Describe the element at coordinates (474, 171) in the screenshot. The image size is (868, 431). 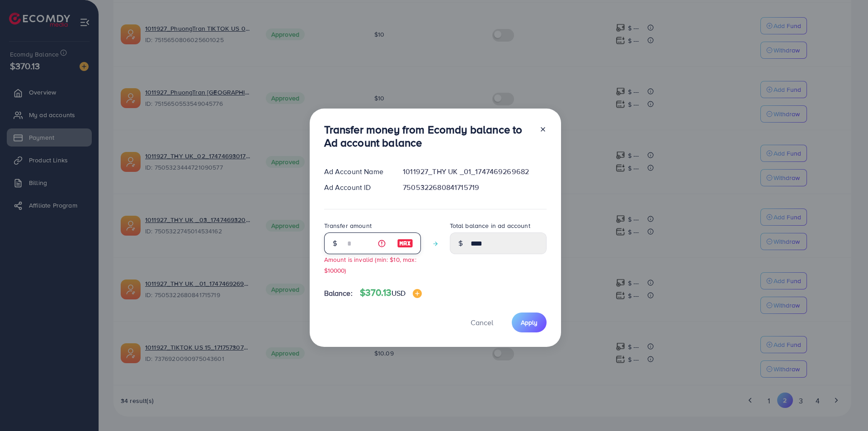
I see `div: 1011927_THY UK _01_1747469269682` at that location.